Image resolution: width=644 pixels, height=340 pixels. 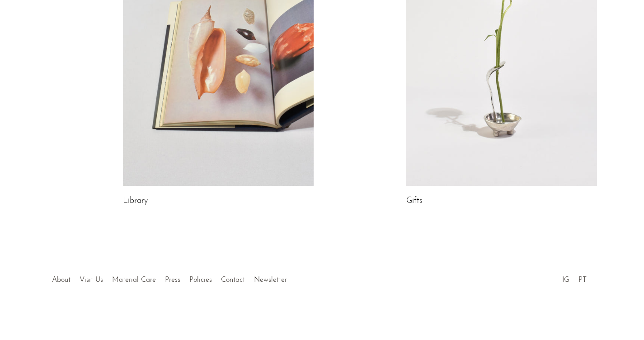 I want to click on ul: Social Medias, so click(x=574, y=278).